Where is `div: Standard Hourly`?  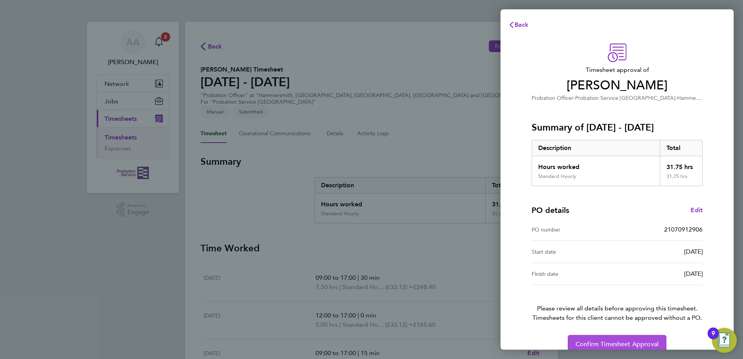 div: Standard Hourly is located at coordinates (557, 176).